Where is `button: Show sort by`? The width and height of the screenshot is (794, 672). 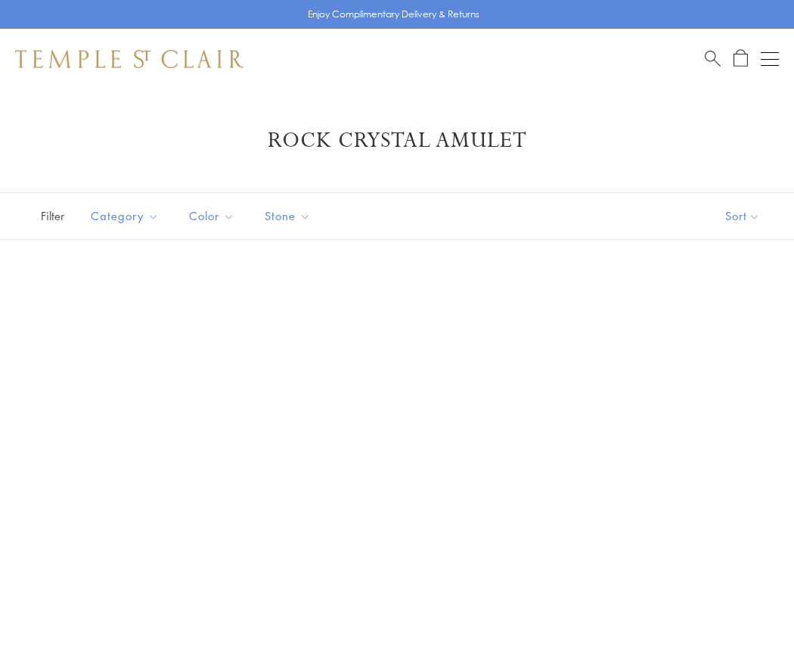
button: Show sort by is located at coordinates (743, 216).